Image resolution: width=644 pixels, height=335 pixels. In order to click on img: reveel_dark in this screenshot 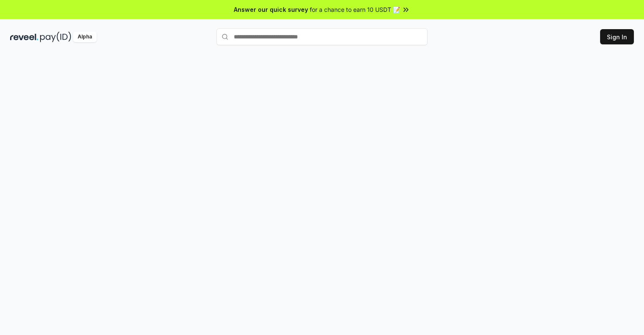, I will do `click(24, 37)`.